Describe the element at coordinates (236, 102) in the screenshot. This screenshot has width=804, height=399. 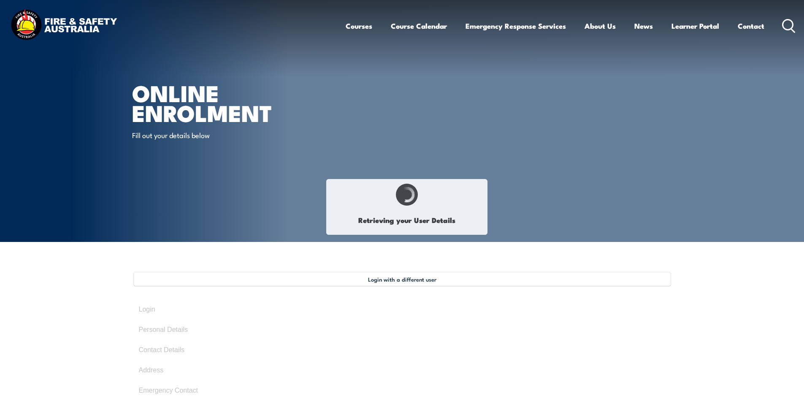
I see `h1: Online Enrolment` at that location.